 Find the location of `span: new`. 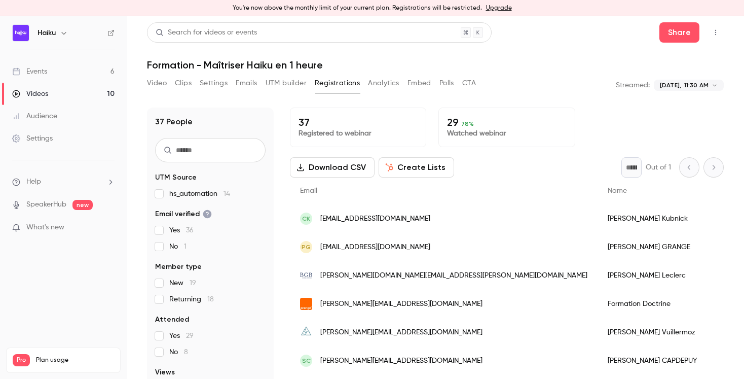

span: new is located at coordinates (83, 205).